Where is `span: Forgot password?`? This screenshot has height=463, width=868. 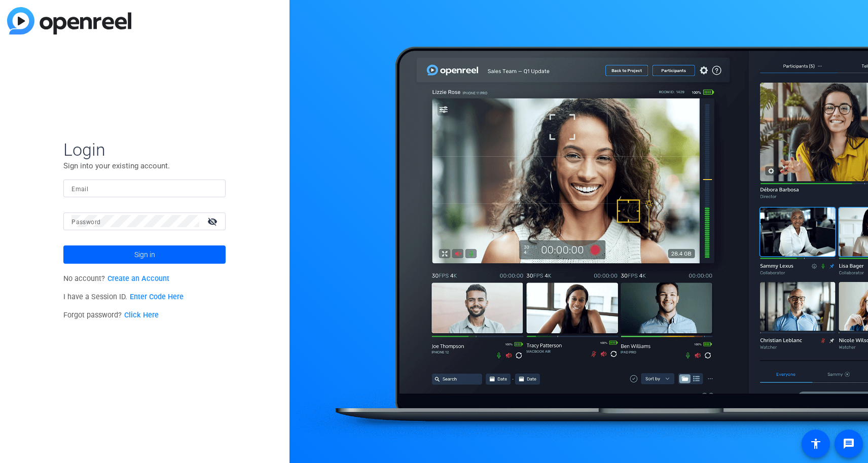
span: Forgot password? is located at coordinates (111, 315).